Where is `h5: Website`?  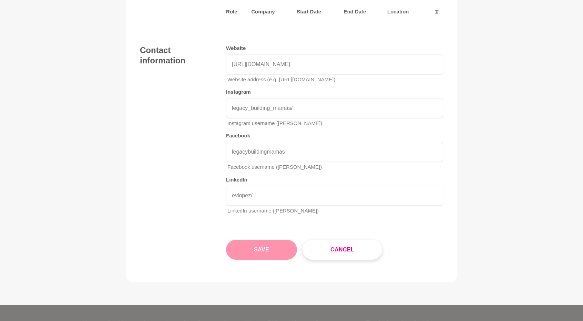 h5: Website is located at coordinates (335, 48).